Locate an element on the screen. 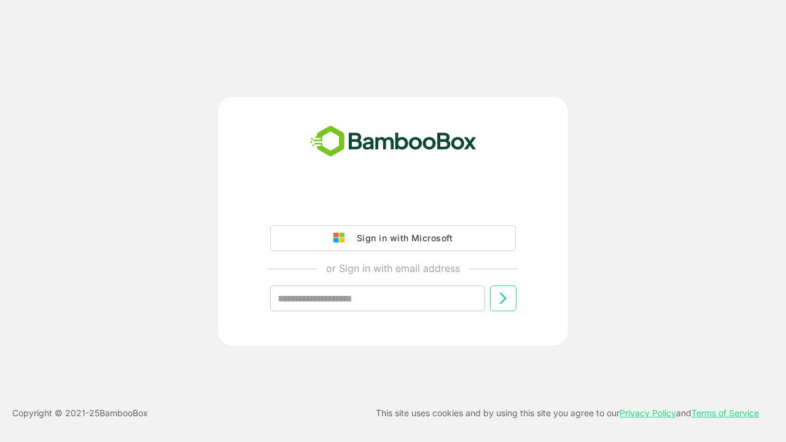  div: Sign in with Microsoft is located at coordinates (402, 238).